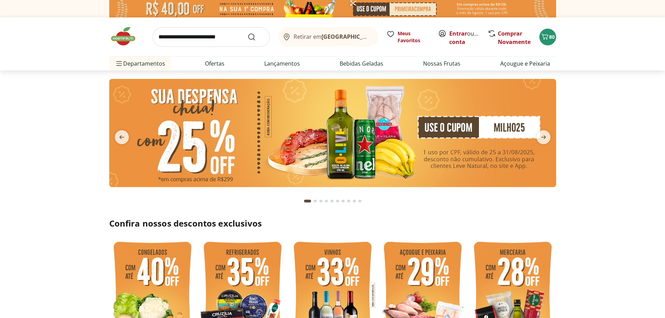 The width and height of the screenshot is (665, 318). What do you see at coordinates (119, 64) in the screenshot?
I see `button: Menu` at bounding box center [119, 64].